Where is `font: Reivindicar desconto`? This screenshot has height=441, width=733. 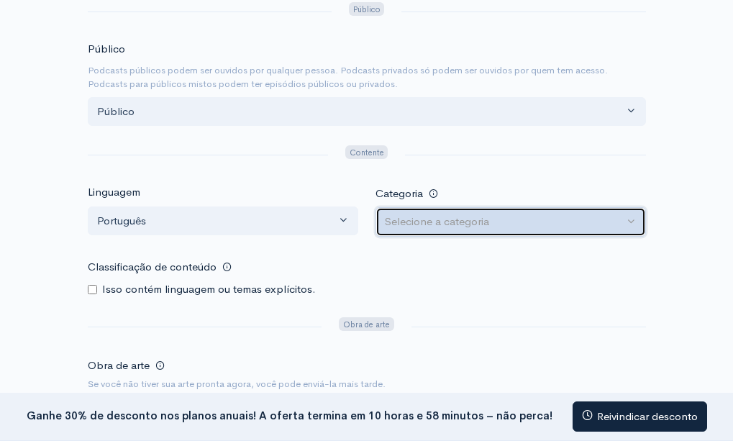 font: Reivindicar desconto is located at coordinates (647, 416).